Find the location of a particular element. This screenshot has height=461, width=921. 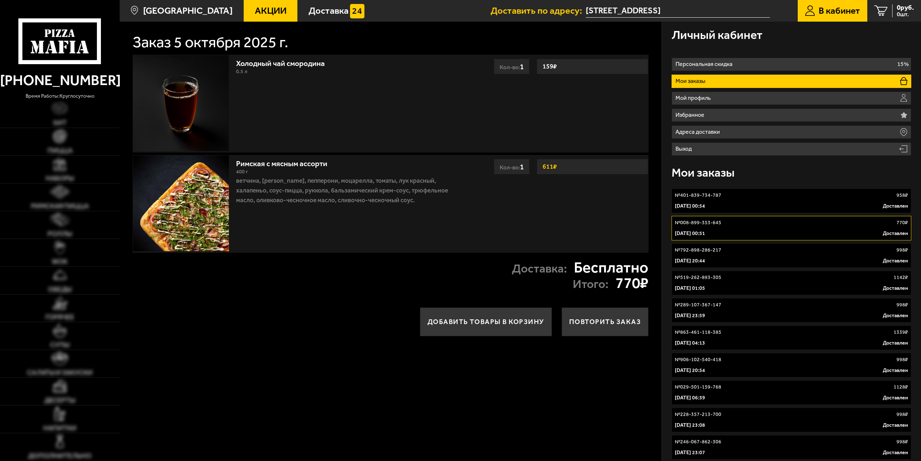

p: 958 ₽ is located at coordinates (903, 195).